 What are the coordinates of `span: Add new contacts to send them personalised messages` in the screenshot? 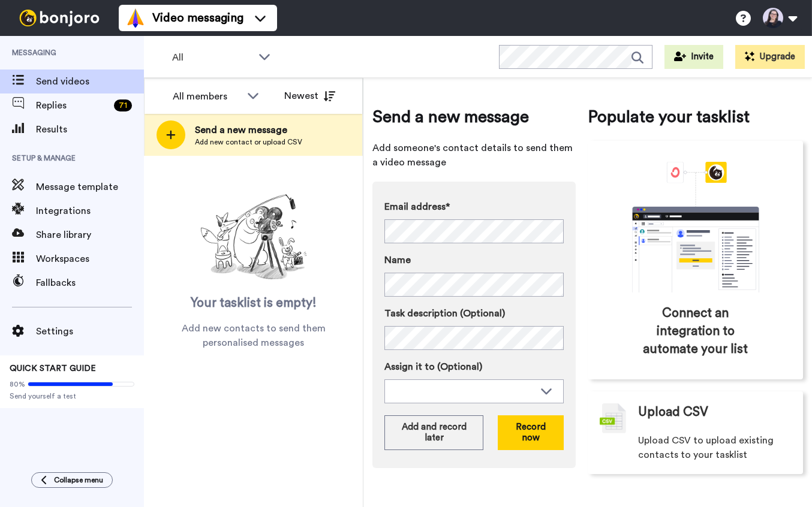 It's located at (253, 336).